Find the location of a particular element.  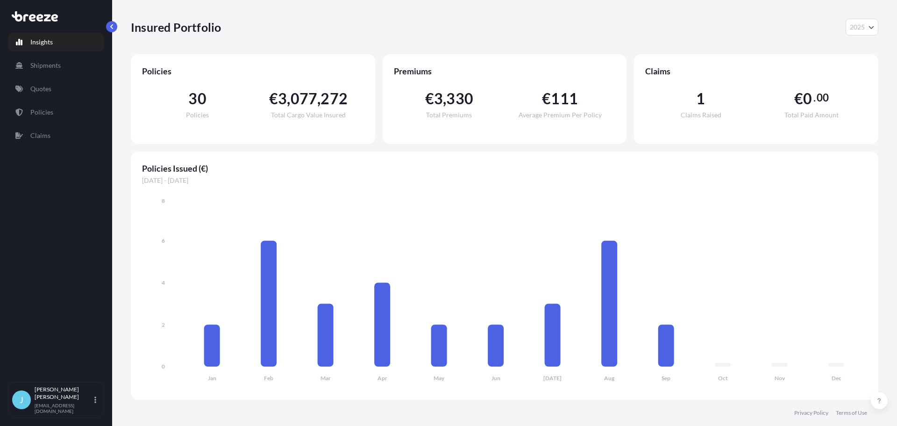

p: Policies is located at coordinates (42, 112).